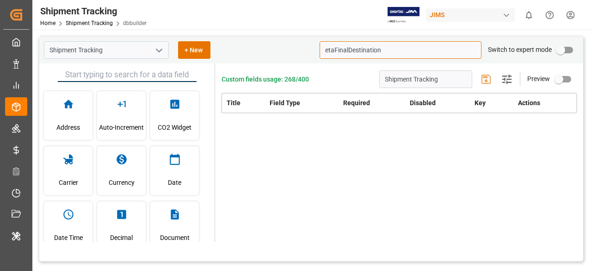 The height and width of the screenshot is (271, 592). Describe the element at coordinates (174, 182) in the screenshot. I see `span: Date` at that location.